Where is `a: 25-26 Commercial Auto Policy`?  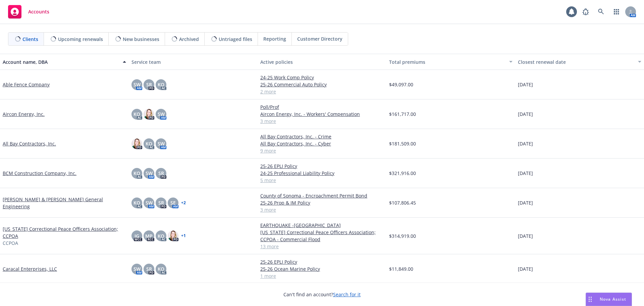 a: 25-26 Commercial Auto Policy is located at coordinates (322, 84).